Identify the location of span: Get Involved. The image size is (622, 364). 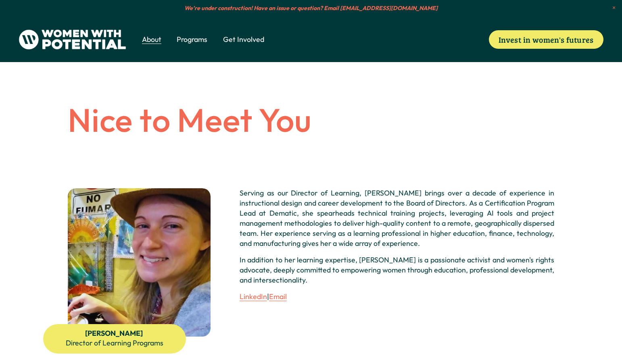
(244, 39).